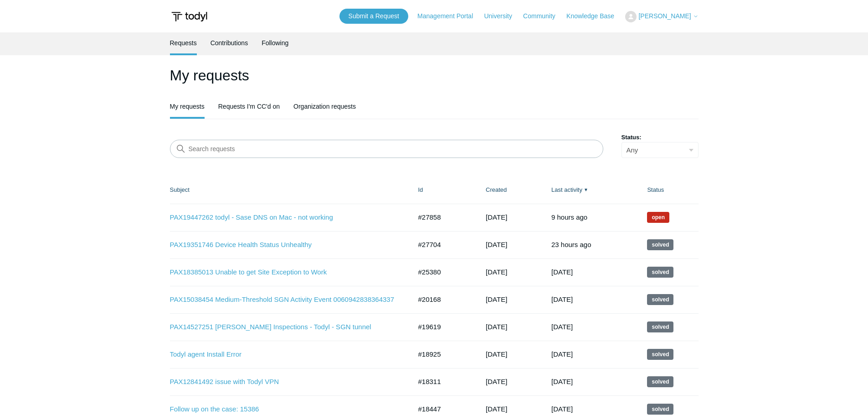 The image size is (868, 416). I want to click on time: 08/27/2025, 09:07, so click(496, 244).